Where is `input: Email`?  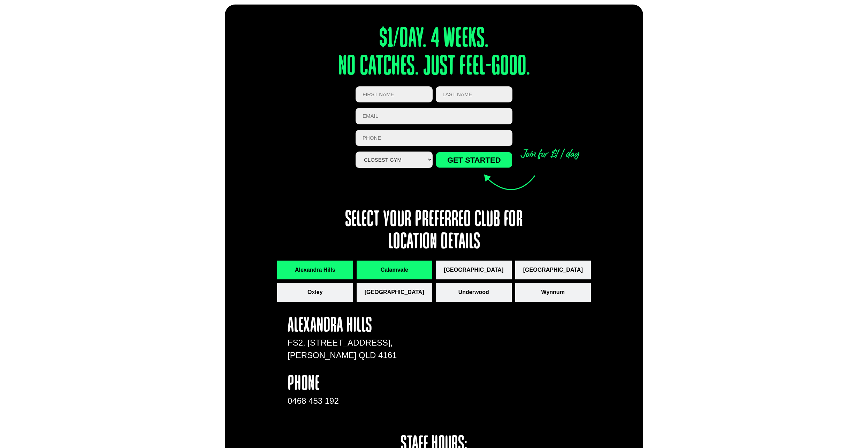
input: Email is located at coordinates (434, 116).